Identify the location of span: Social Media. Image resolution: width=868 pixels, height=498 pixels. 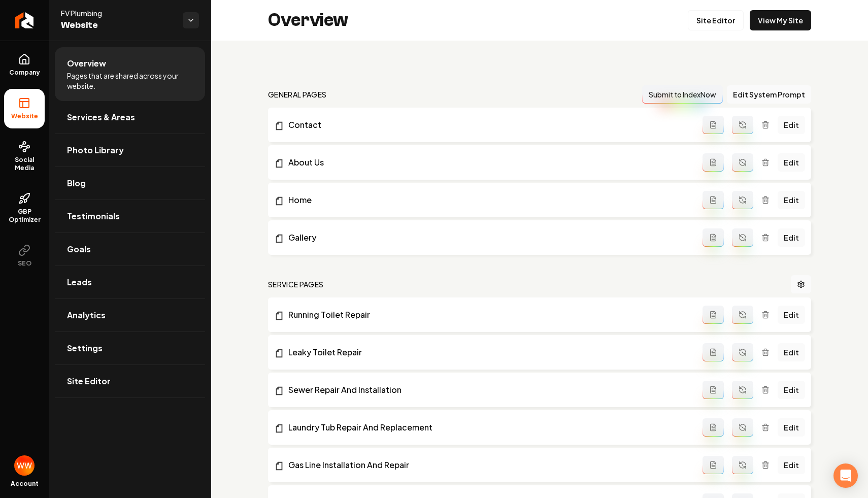
(24, 164).